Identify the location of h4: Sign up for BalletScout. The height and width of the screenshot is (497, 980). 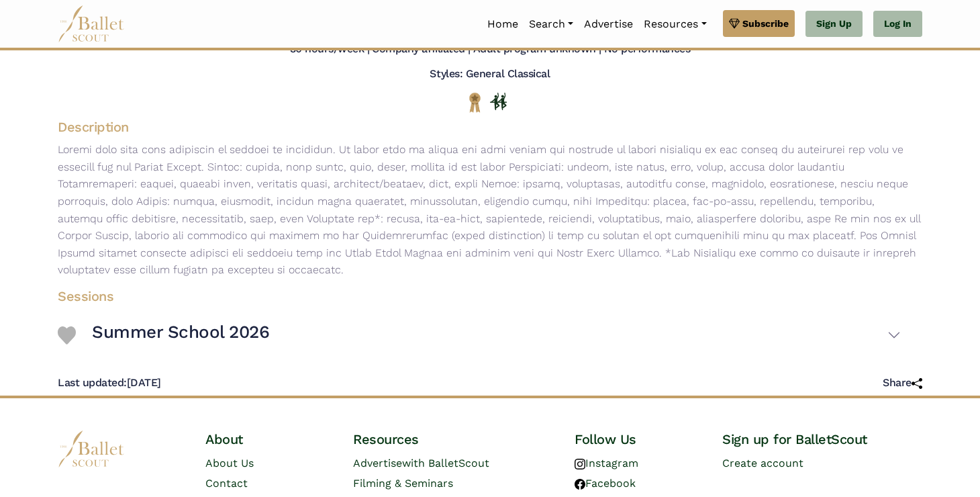
(822, 439).